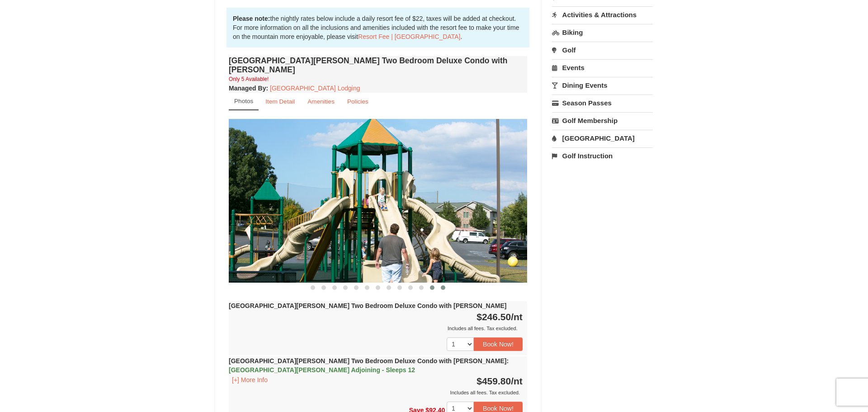 This screenshot has width=868, height=412. What do you see at coordinates (249, 380) in the screenshot?
I see `button: [+] More Info` at bounding box center [249, 380].